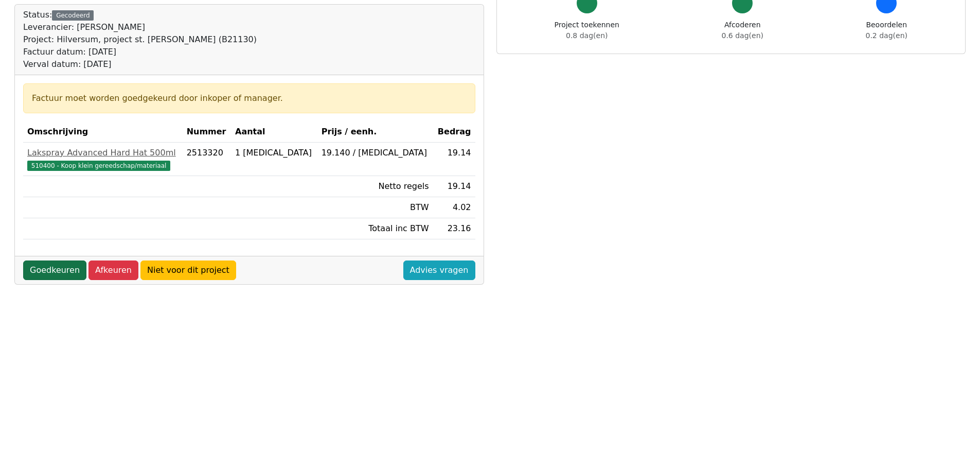 The width and height of the screenshot is (980, 469). What do you see at coordinates (886, 36) in the screenshot?
I see `span: 0.2 dag(en)` at bounding box center [886, 36].